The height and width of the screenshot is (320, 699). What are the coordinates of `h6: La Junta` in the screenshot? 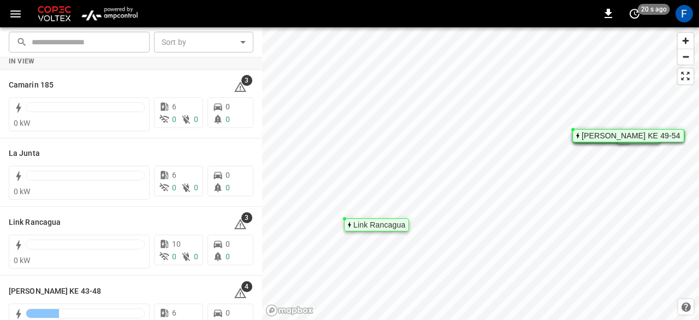 It's located at (24, 154).